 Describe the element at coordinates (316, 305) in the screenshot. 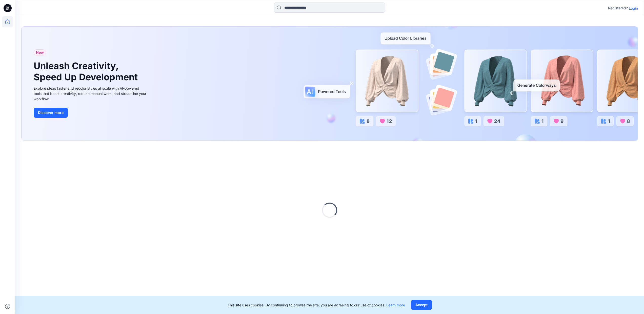

I see `p: This site uses cookies. By continuing to browse the site, you are agreeing to our use of cookies.` at that location.